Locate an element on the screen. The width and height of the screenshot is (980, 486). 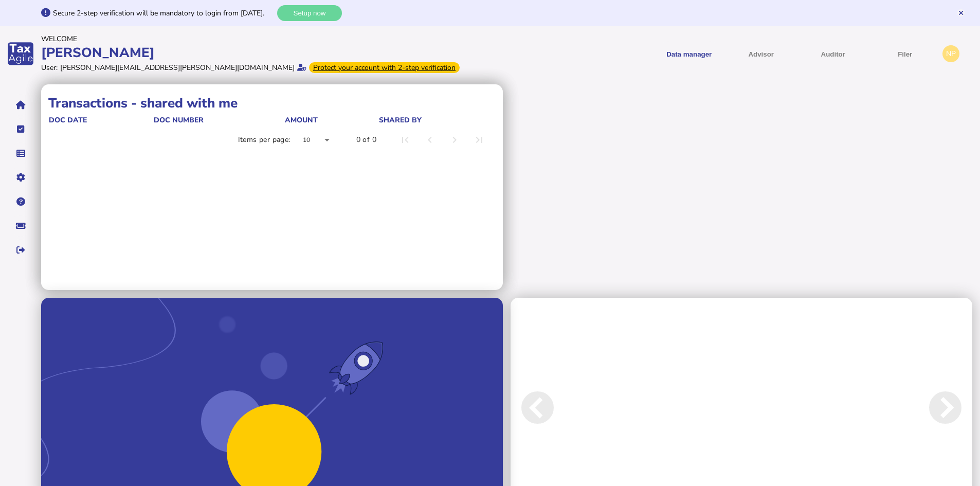
div: User: is located at coordinates (49, 68).